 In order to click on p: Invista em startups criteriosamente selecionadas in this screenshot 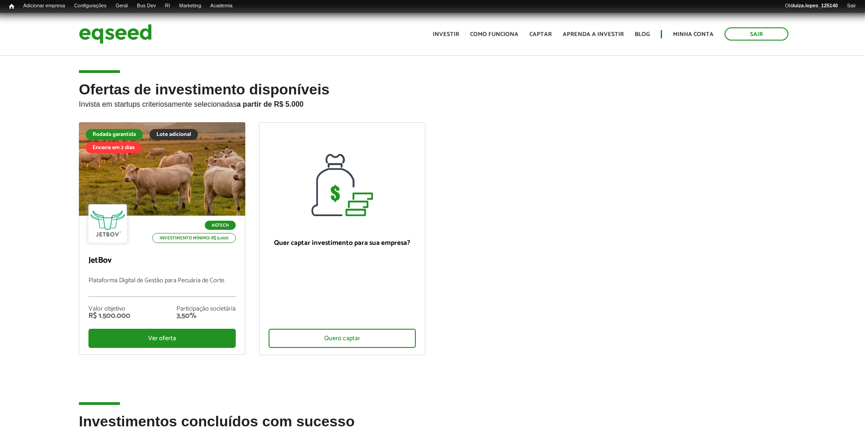, I will do `click(432, 103)`.